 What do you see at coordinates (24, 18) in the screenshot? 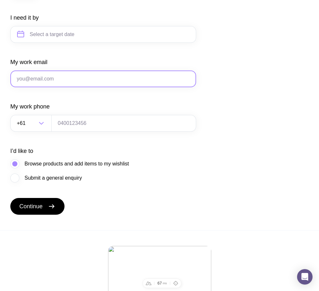
I see `label: I need it by` at bounding box center [24, 18].